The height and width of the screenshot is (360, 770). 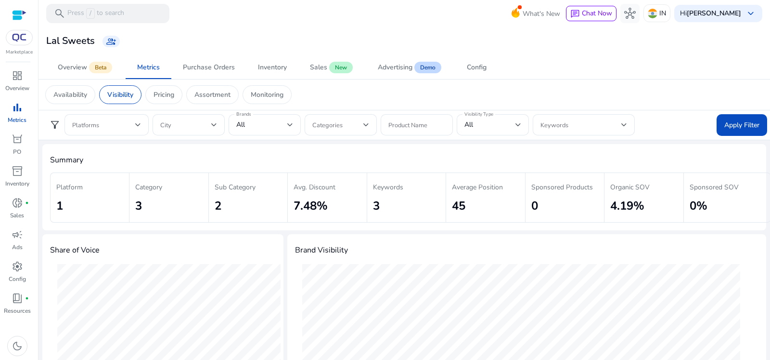 I want to click on p: Monitoring, so click(x=267, y=94).